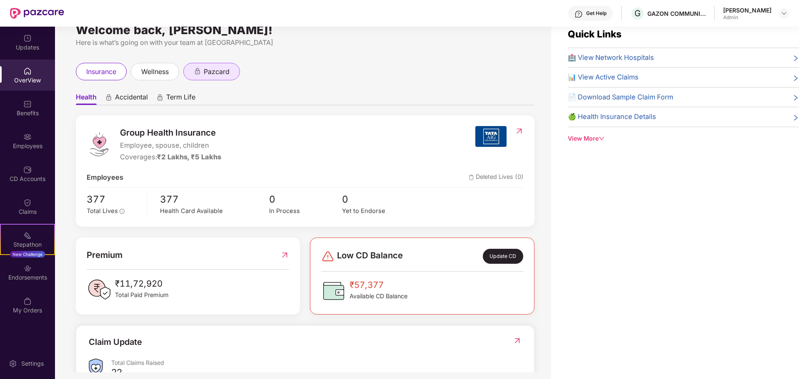  What do you see at coordinates (131, 99) in the screenshot?
I see `span: Accidental` at bounding box center [131, 99].